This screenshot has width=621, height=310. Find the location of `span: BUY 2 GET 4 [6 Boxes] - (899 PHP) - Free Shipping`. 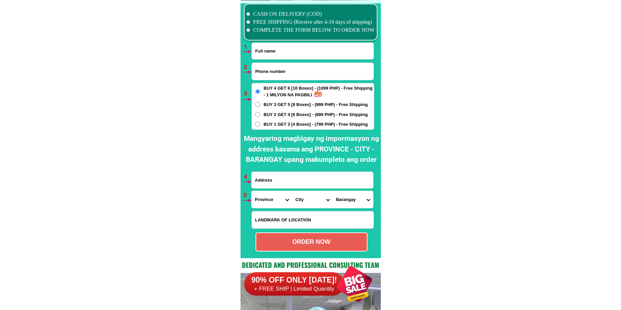

span: BUY 2 GET 4 [6 Boxes] - (899 PHP) - Free Shipping is located at coordinates (316, 115).